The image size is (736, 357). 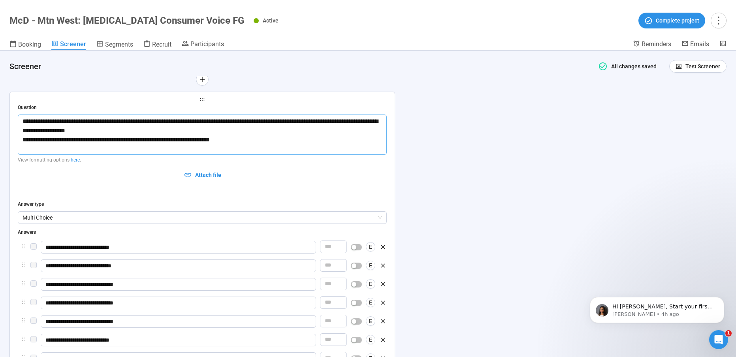 I want to click on div: Answers, so click(x=202, y=232).